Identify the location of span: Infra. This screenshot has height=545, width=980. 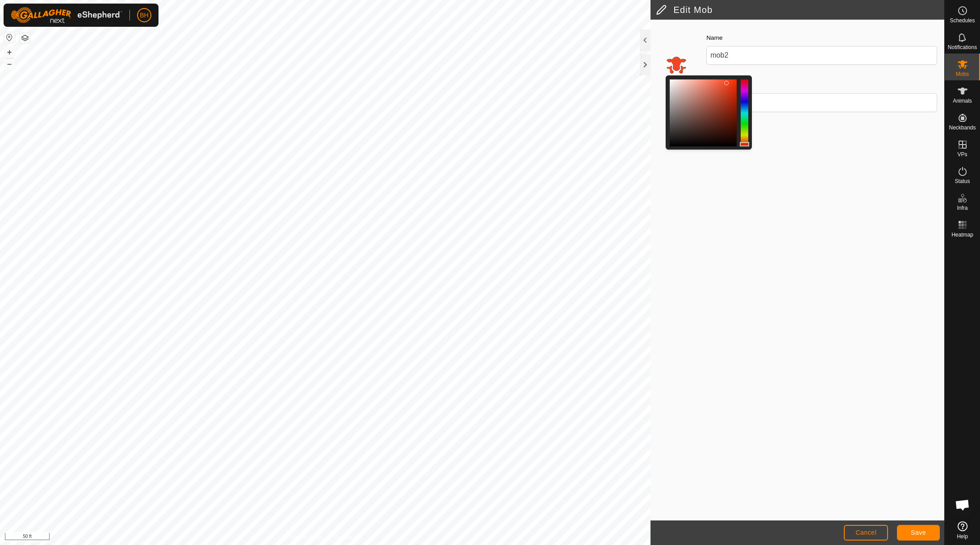
(963, 208).